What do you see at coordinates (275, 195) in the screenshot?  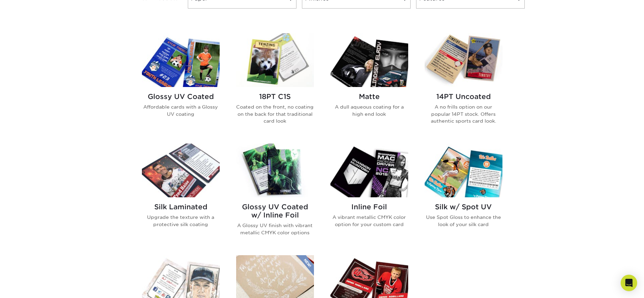 I see `a: Glossy UV Coated w/ Inline Foil Trading Cards Glossy UV Coated w/ Inline Foil A Glossy UV finish ...` at bounding box center [275, 195].